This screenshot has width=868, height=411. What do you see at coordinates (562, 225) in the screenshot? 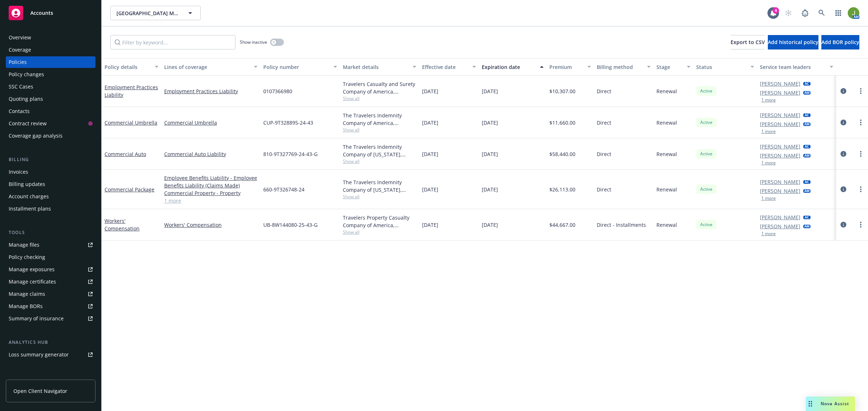
I see `span: $44,667.00` at bounding box center [562, 225].